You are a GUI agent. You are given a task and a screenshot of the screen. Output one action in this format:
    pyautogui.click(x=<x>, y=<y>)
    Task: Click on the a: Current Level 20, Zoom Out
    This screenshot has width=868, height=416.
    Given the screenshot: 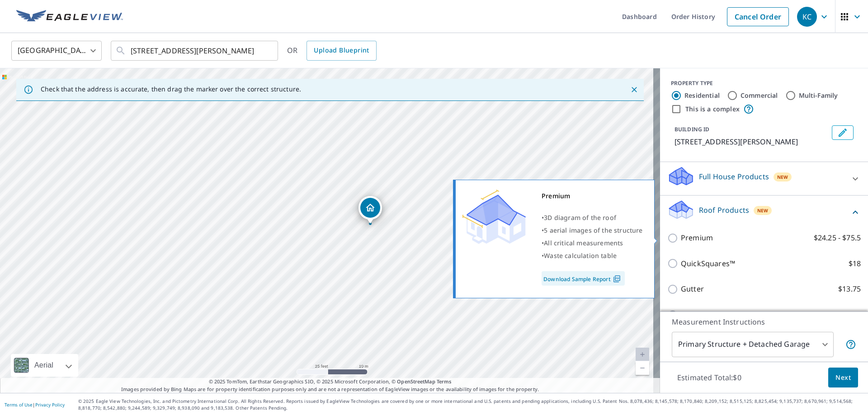 What is the action you would take?
    pyautogui.click(x=642, y=368)
    